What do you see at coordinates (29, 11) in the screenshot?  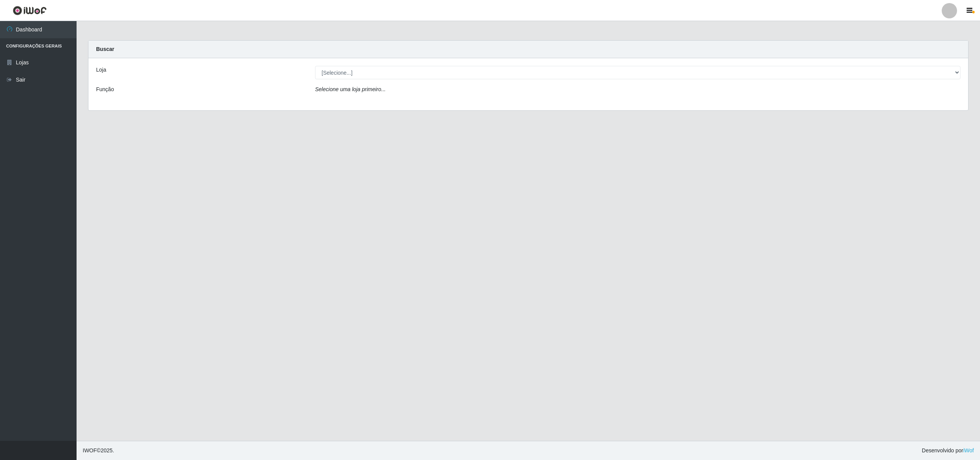 I see `img: CoreUI Logo` at bounding box center [29, 11].